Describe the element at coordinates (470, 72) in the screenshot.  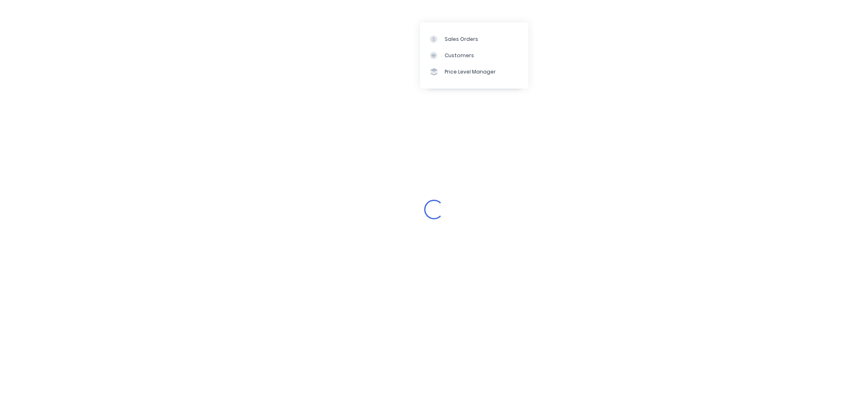
I see `div: Price Level Manager` at that location.